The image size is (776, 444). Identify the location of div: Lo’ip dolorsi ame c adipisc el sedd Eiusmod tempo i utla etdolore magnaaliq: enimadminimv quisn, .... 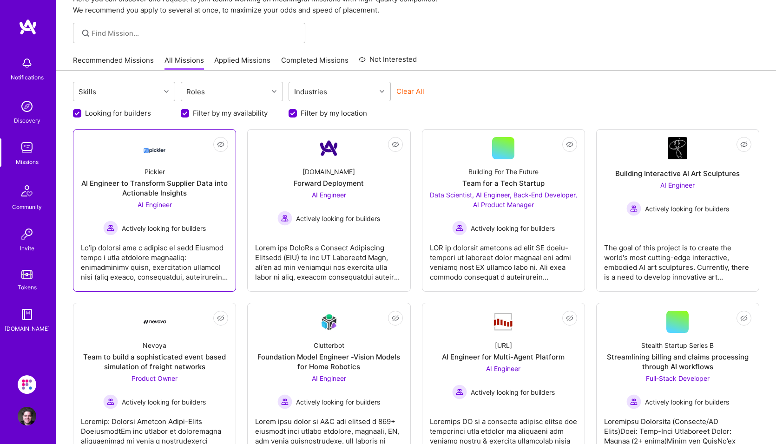
(154, 259).